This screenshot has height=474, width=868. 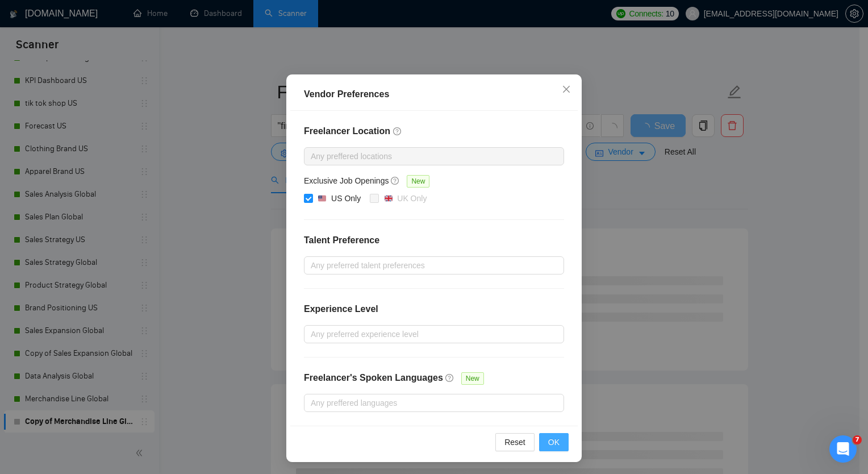 What do you see at coordinates (434, 94) in the screenshot?
I see `div: Vendor Preferences` at bounding box center [434, 94].